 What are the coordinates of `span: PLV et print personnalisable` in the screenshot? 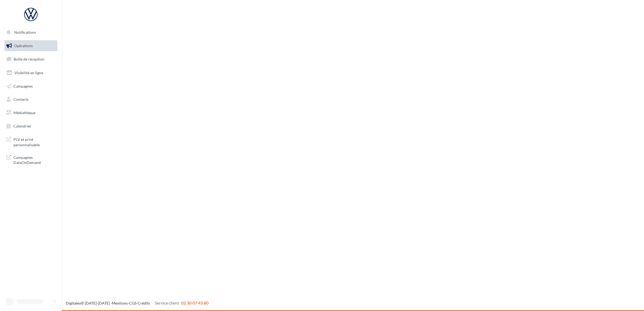 It's located at (34, 142).